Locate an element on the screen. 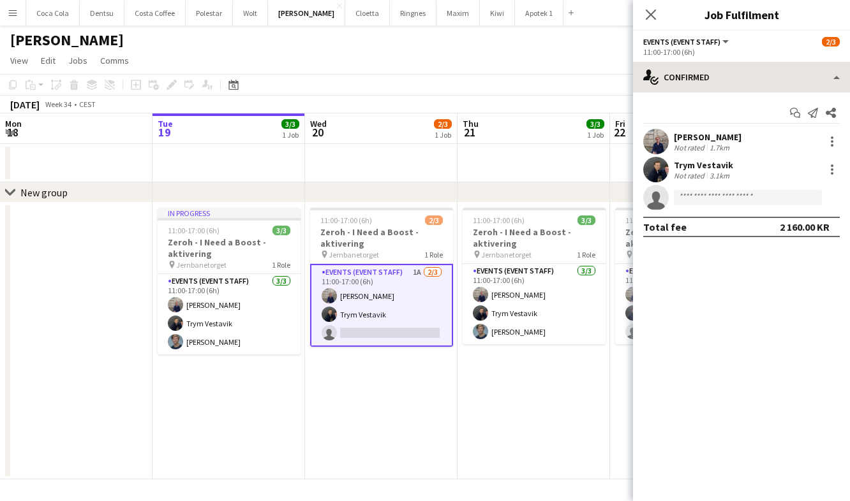 This screenshot has width=850, height=501. a: Edit is located at coordinates (48, 61).